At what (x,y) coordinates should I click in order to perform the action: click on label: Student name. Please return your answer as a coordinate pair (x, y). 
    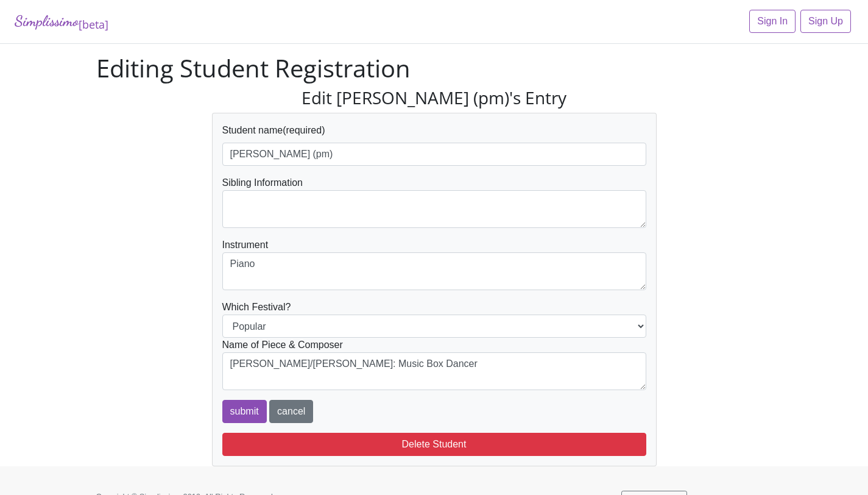
    Looking at the image, I should click on (253, 130).